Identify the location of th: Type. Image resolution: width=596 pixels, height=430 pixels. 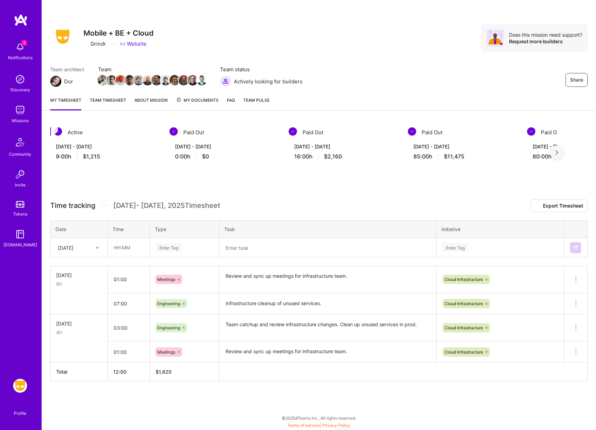
(185, 230).